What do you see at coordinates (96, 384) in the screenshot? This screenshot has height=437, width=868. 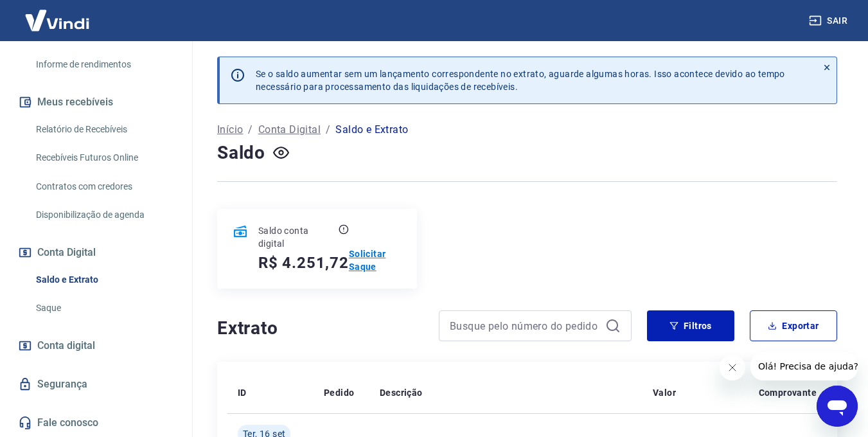 I see `a: Segurança` at bounding box center [96, 384].